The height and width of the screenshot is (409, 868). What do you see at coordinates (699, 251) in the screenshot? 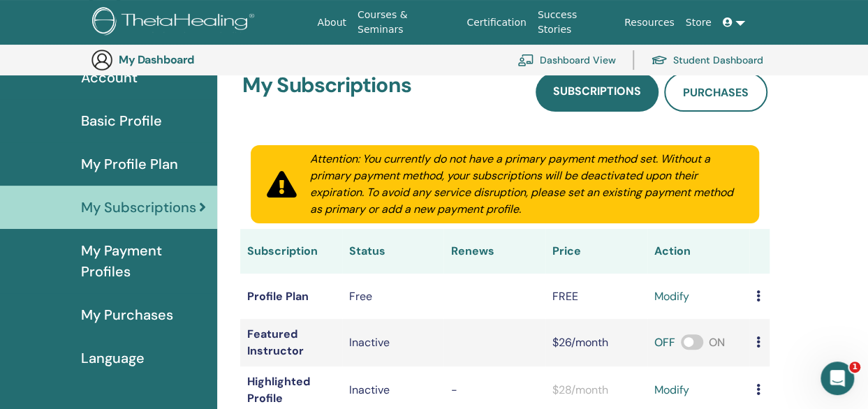
I see `th: Action` at bounding box center [699, 251].